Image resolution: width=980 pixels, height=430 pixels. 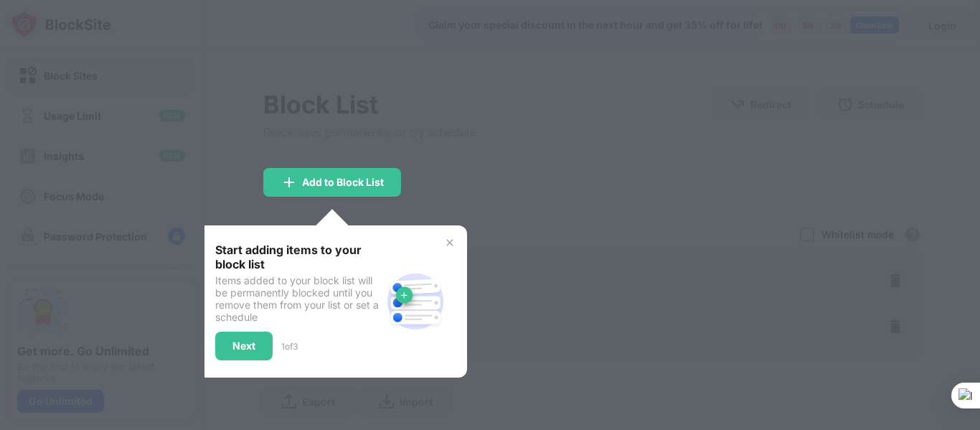 What do you see at coordinates (450, 243) in the screenshot?
I see `img: x-button.svg` at bounding box center [450, 243].